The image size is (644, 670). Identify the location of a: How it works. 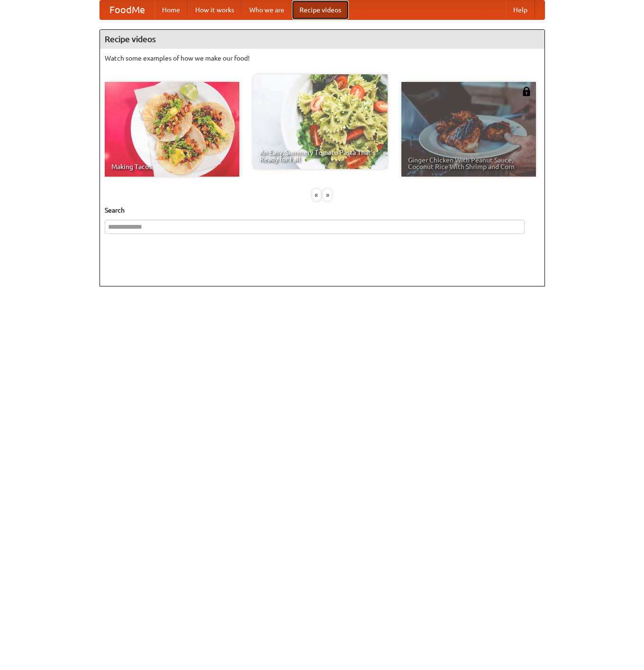
(215, 10).